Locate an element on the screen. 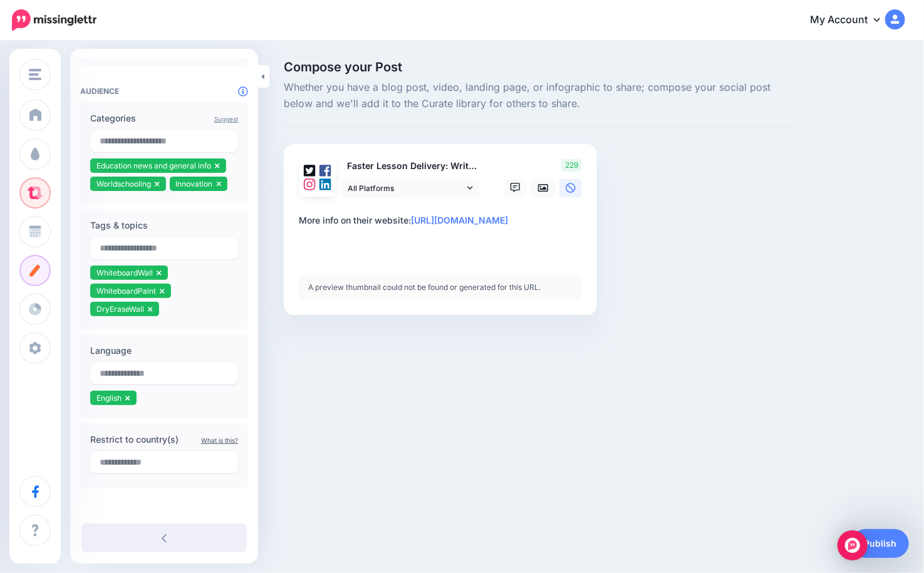 The width and height of the screenshot is (924, 573). img: menu.png is located at coordinates (35, 75).